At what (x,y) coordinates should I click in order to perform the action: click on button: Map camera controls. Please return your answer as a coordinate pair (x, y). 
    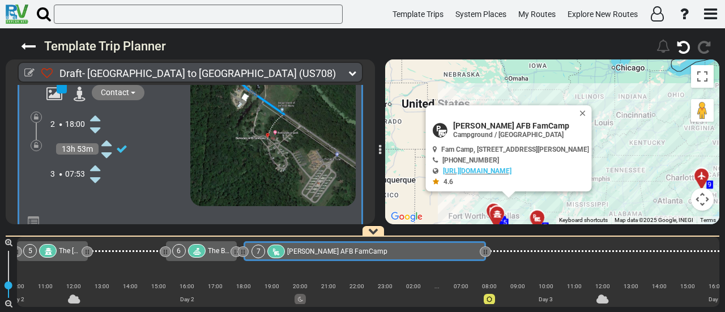
    Looking at the image, I should click on (702, 199).